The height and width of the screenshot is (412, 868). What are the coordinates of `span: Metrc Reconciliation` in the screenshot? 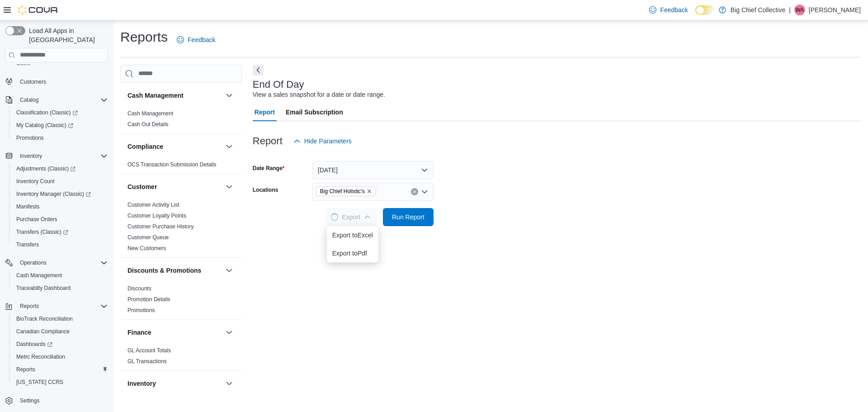 It's located at (60, 357).